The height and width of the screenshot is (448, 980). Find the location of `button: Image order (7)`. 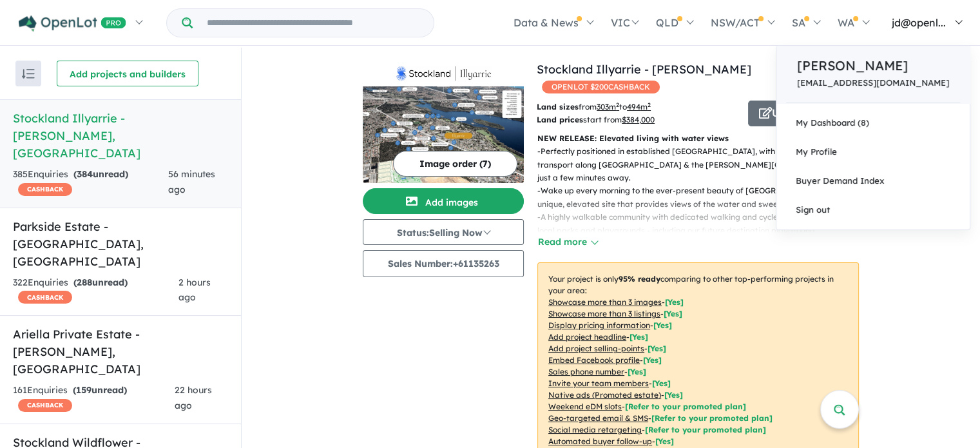

button: Image order (7) is located at coordinates (455, 163).